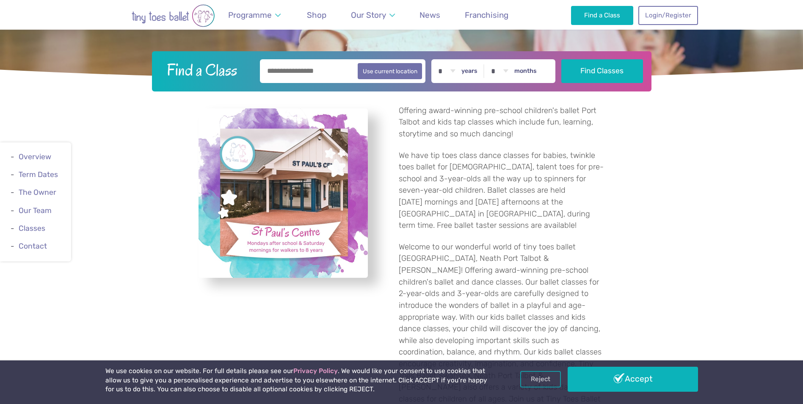 This screenshot has width=803, height=404. What do you see at coordinates (526, 71) in the screenshot?
I see `label: months` at bounding box center [526, 71].